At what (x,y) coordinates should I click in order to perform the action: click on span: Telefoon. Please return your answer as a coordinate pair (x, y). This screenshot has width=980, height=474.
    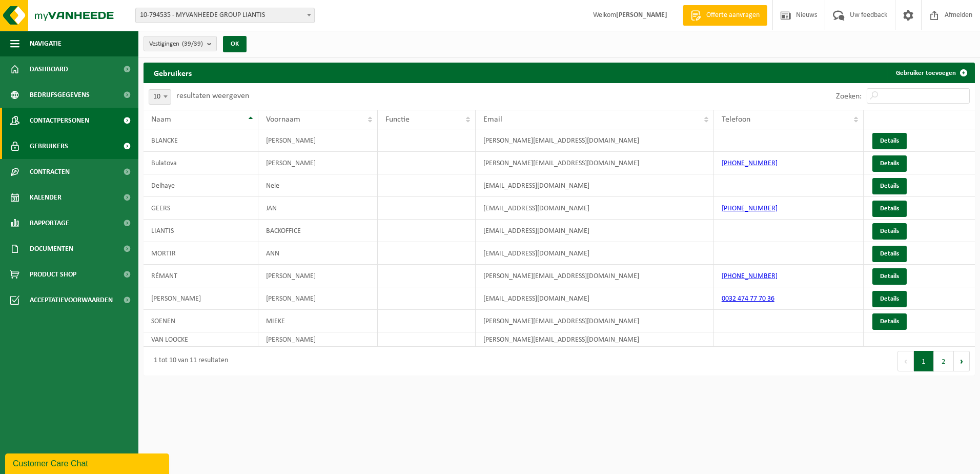
    Looking at the image, I should click on (736, 119).